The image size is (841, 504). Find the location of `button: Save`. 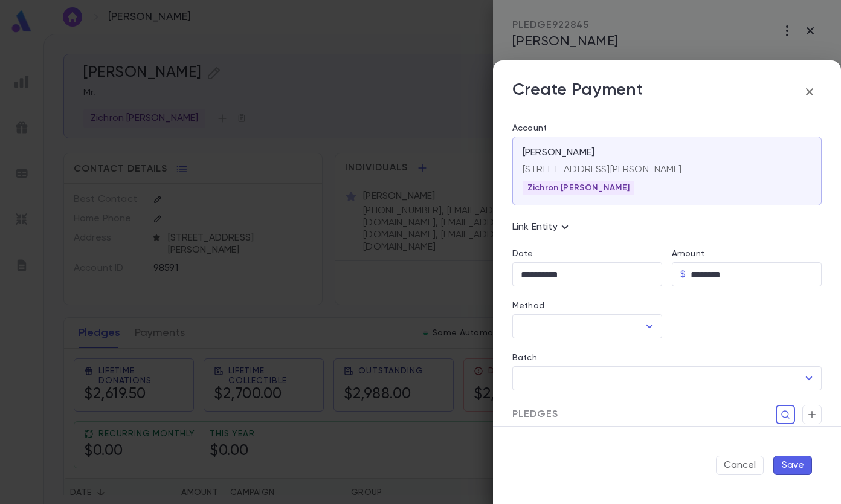

button: Save is located at coordinates (793, 465).